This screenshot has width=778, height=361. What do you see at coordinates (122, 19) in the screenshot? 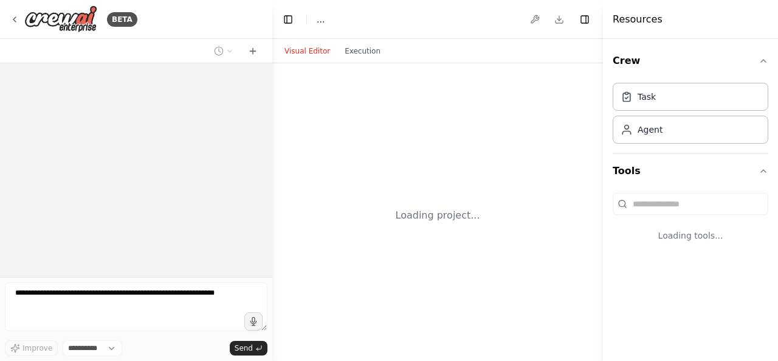
I see `div: BETA` at bounding box center [122, 19].